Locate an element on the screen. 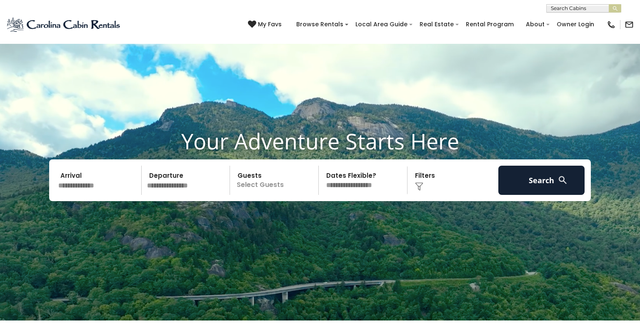 The height and width of the screenshot is (323, 640). img: filter--v1.png is located at coordinates (419, 186).